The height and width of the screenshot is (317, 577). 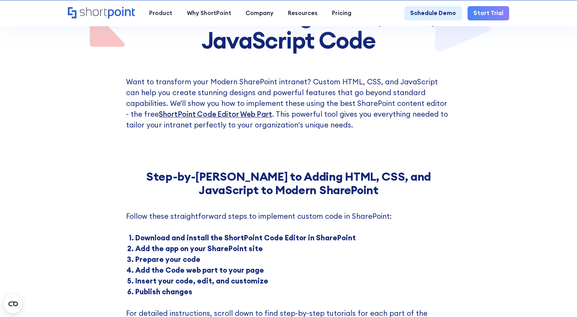 What do you see at coordinates (101, 13) in the screenshot?
I see `a: Home` at bounding box center [101, 13].